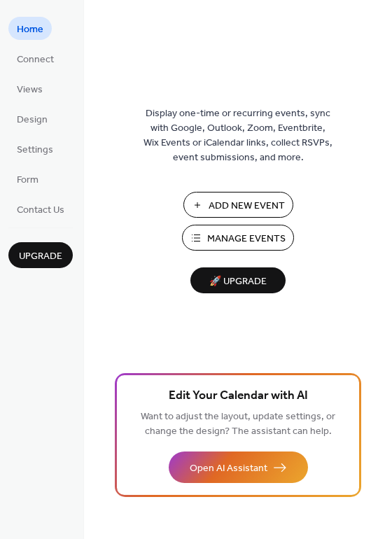  I want to click on span: Views, so click(29, 89).